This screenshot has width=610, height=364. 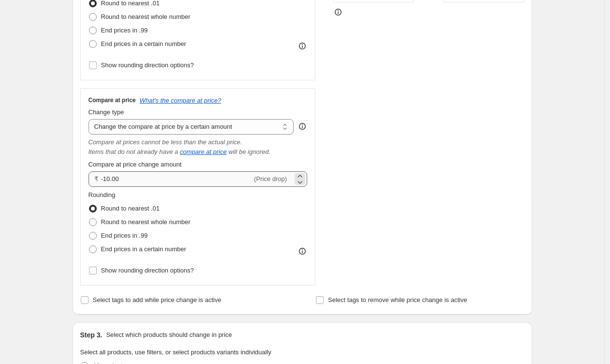 What do you see at coordinates (112, 100) in the screenshot?
I see `h3: Compare at price` at bounding box center [112, 100].